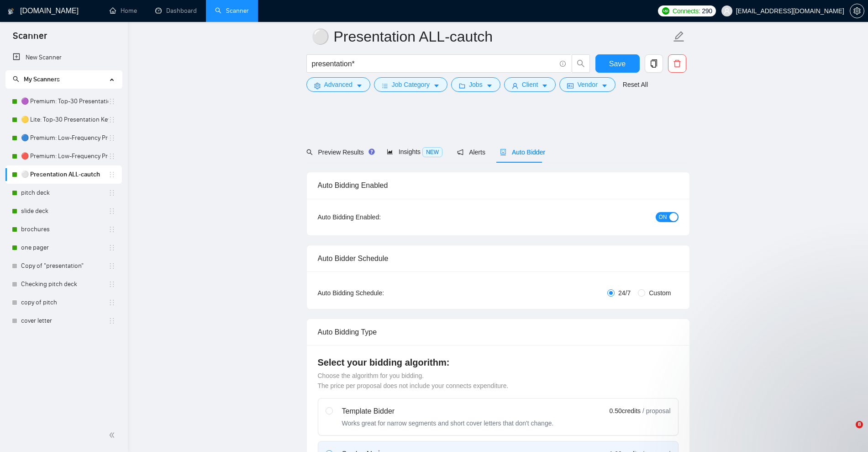 This screenshot has width=868, height=452. What do you see at coordinates (857, 11) in the screenshot?
I see `button: setting` at bounding box center [857, 11].